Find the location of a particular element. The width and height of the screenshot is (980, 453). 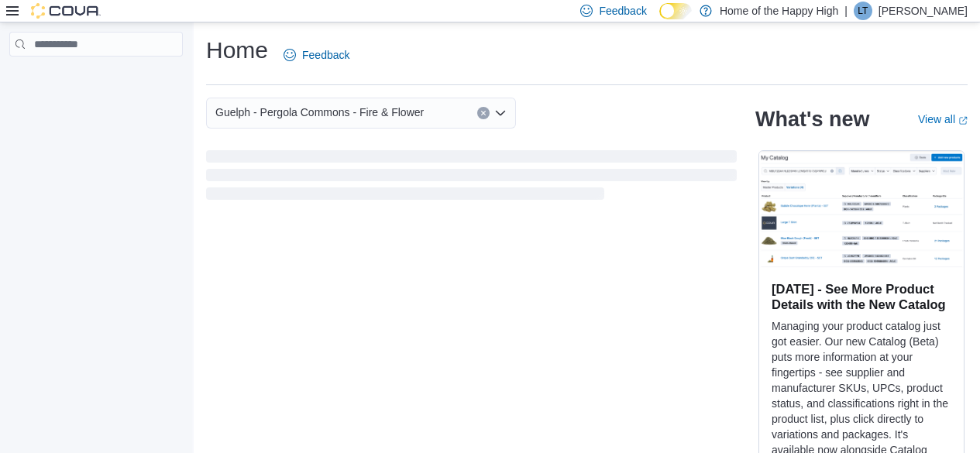

nav: Complex example is located at coordinates (96, 79).